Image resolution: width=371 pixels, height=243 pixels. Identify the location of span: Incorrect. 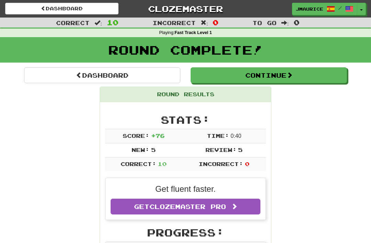
(174, 23).